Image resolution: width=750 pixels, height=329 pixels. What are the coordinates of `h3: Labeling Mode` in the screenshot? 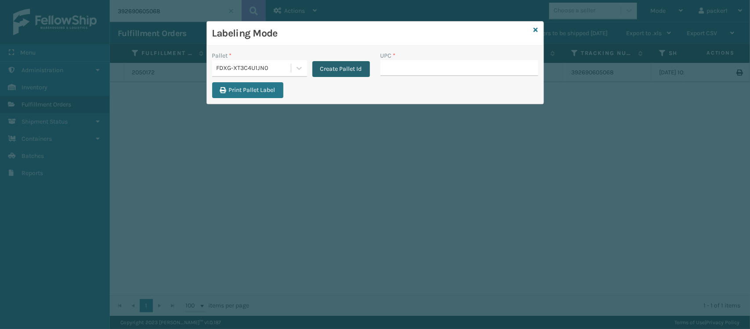 It's located at (371, 33).